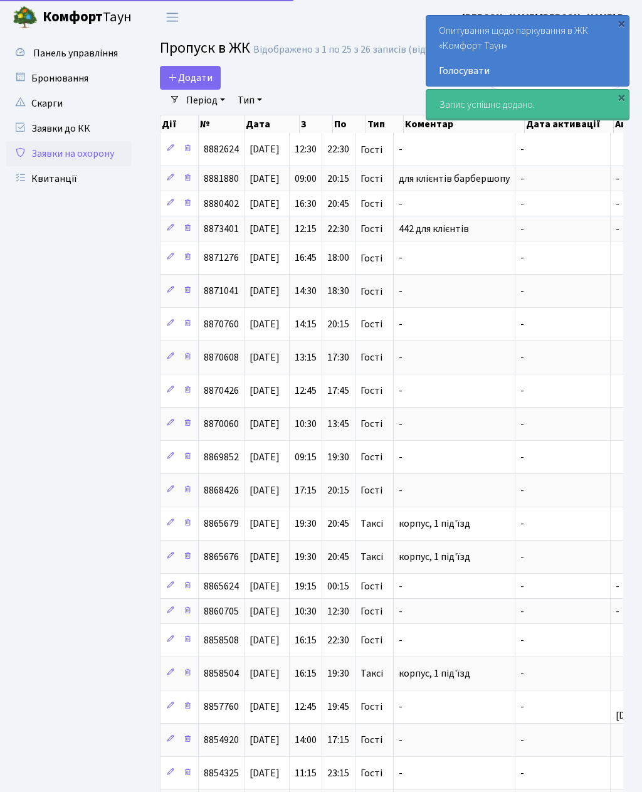 Image resolution: width=642 pixels, height=792 pixels. Describe the element at coordinates (305, 325) in the screenshot. I see `span: 14:15` at that location.